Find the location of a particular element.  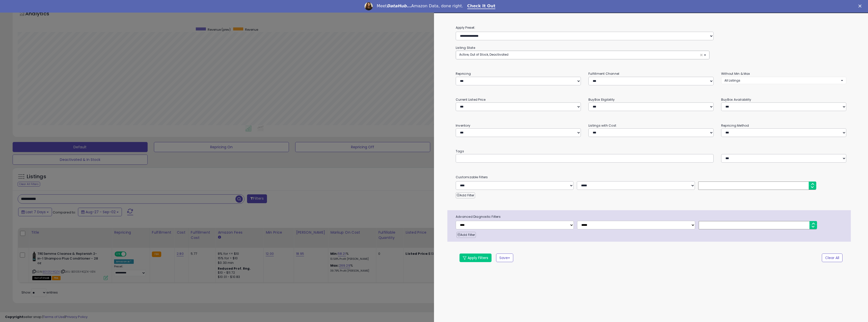

small: Tags is located at coordinates (650, 151).